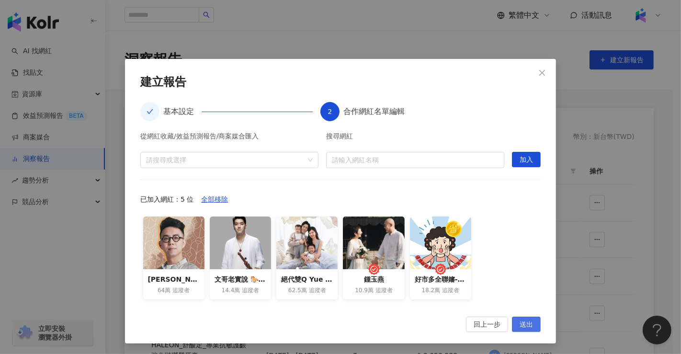 This screenshot has width=681, height=354. Describe the element at coordinates (231, 290) in the screenshot. I see `span: 14.4萬` at that location.